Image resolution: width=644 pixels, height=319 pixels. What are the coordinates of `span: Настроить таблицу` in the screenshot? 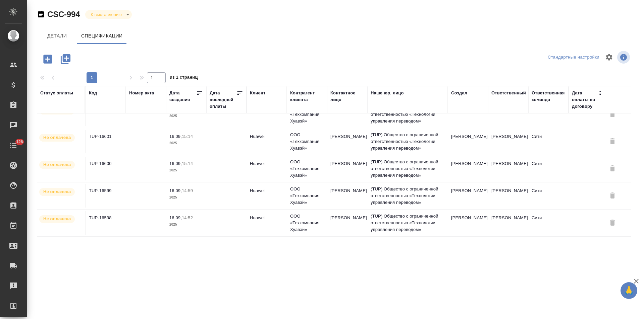 It's located at (609, 57).